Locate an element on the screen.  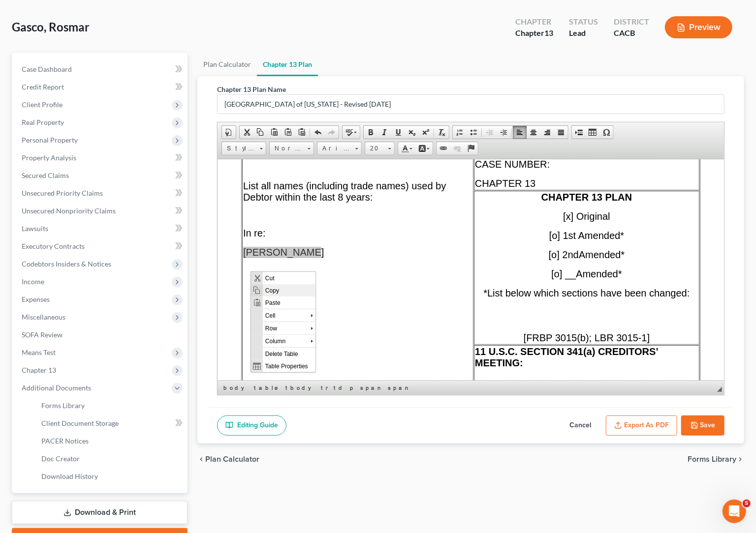
a: Underline is located at coordinates (398, 132).